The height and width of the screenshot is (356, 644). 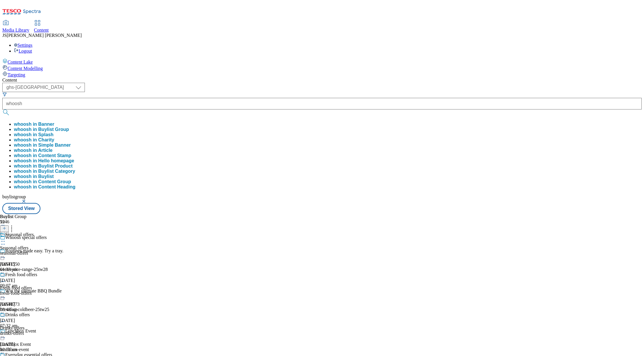 I want to click on svg: Search Filters, so click(x=4, y=94).